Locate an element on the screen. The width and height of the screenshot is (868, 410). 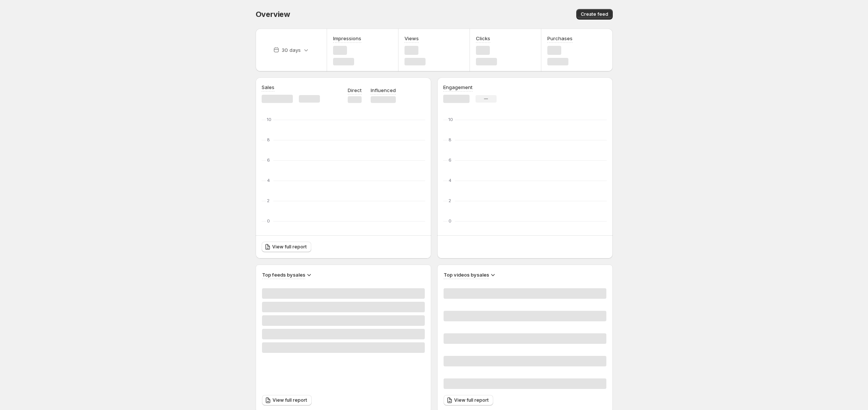
p: 30 days is located at coordinates (291, 50).